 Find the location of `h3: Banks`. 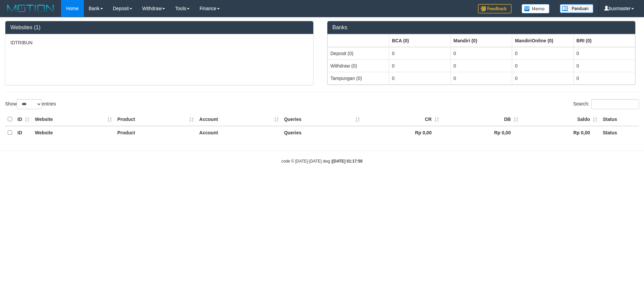

h3: Banks is located at coordinates (481, 27).